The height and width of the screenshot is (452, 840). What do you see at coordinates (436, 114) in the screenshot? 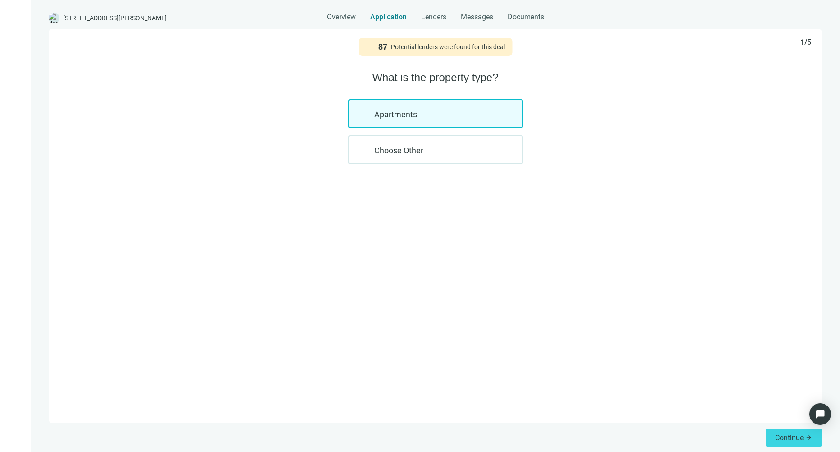
I see `div: Apartments` at bounding box center [436, 114].